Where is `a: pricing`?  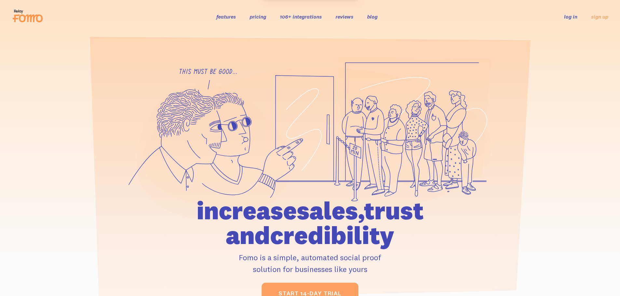 a: pricing is located at coordinates (258, 17).